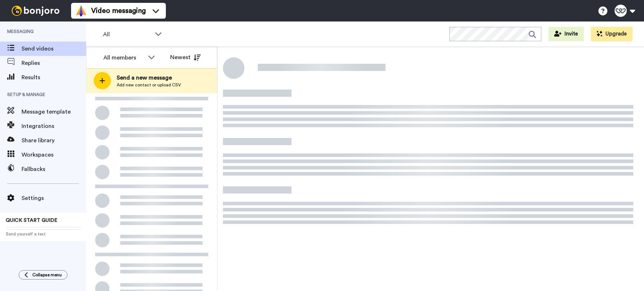 The image size is (644, 291). What do you see at coordinates (149, 78) in the screenshot?
I see `span: Send a new message` at bounding box center [149, 78].